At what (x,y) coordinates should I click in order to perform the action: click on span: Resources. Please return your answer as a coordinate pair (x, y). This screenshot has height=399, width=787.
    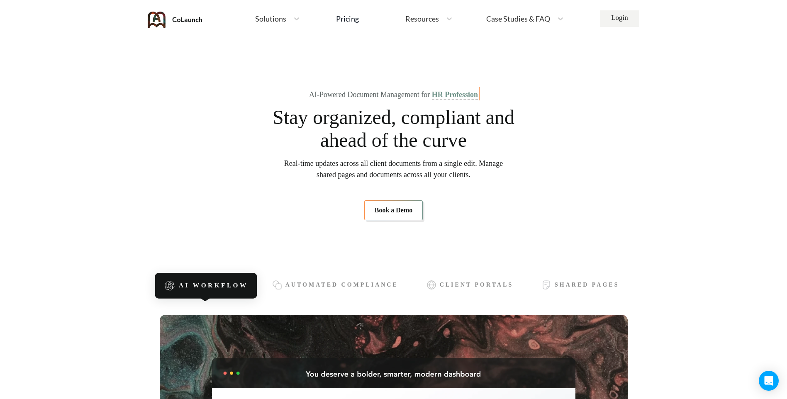
    Looking at the image, I should click on (422, 19).